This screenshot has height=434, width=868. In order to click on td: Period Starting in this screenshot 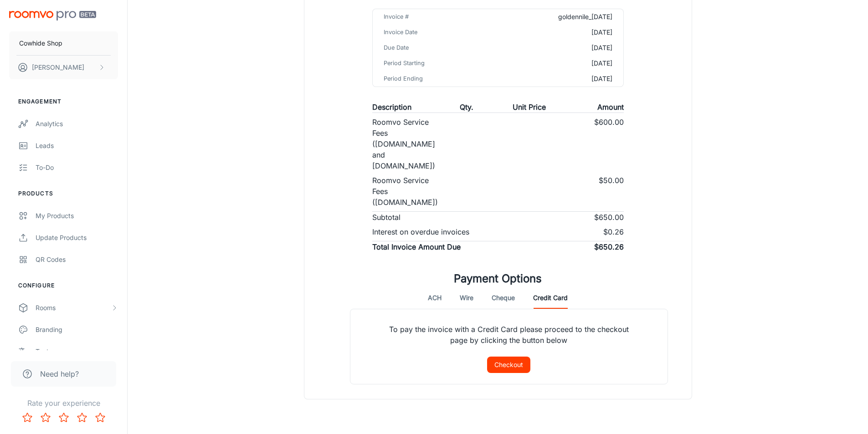, I will do `click(436, 63)`.